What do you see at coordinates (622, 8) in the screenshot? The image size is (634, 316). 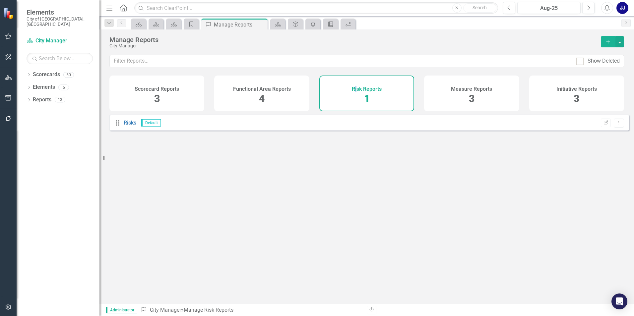 I see `div: JJ` at bounding box center [622, 8].